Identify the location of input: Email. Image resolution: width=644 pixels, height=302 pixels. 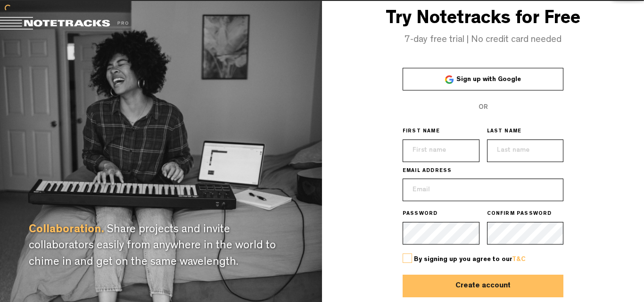
(483, 190).